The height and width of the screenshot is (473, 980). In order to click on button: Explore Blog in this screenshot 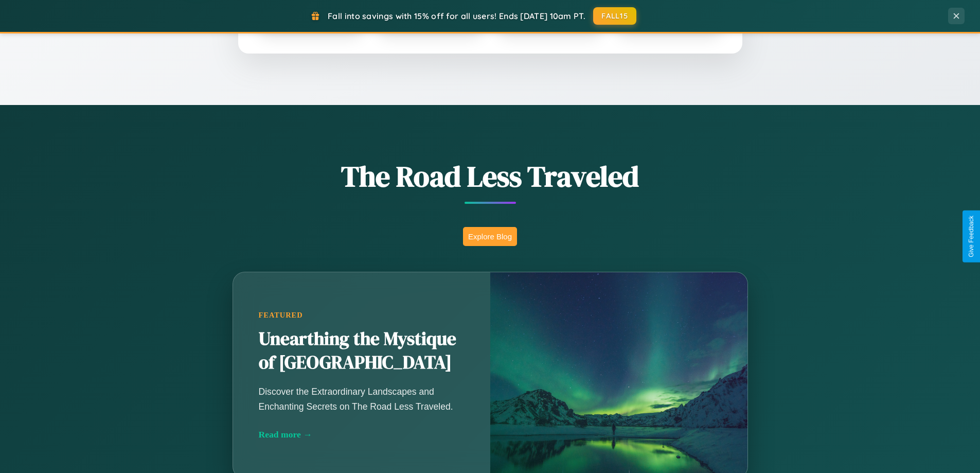, I will do `click(490, 236)`.